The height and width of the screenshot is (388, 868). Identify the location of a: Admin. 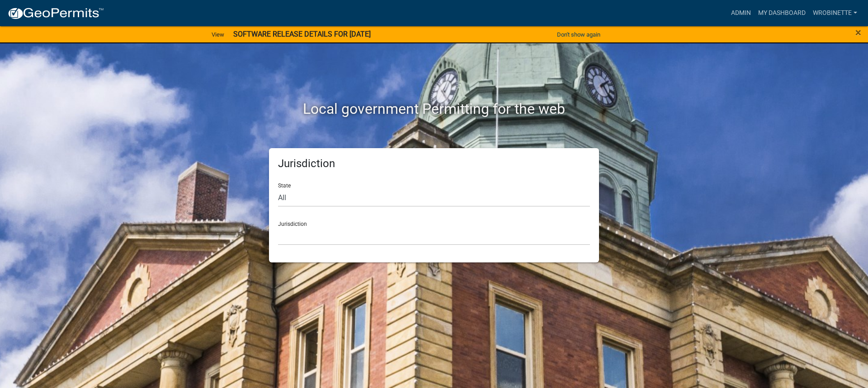
(741, 13).